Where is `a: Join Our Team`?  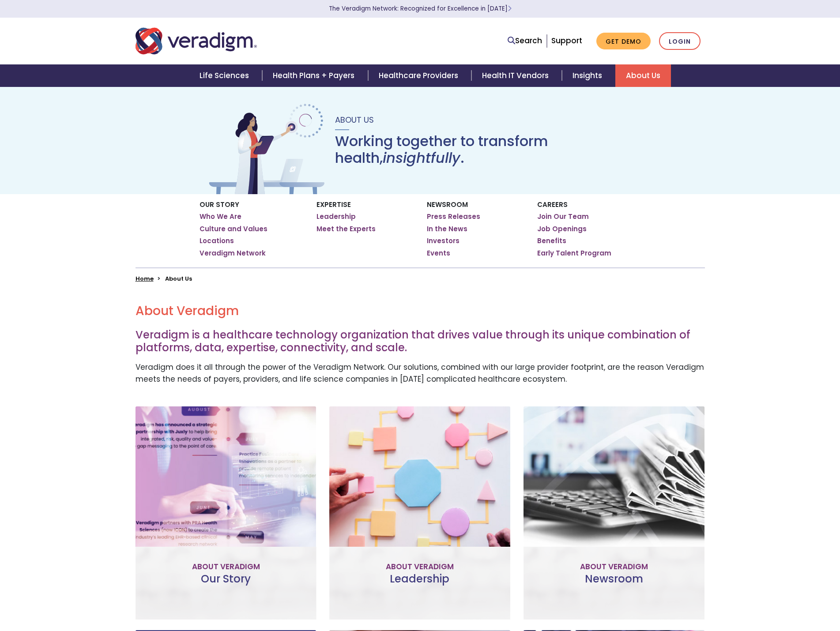
a: Join Our Team is located at coordinates (563, 217).